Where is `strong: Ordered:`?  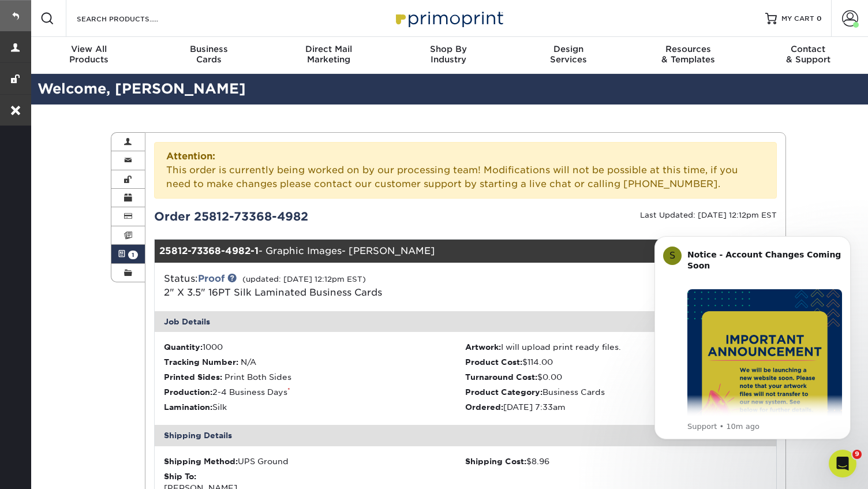 strong: Ordered: is located at coordinates (484, 407).